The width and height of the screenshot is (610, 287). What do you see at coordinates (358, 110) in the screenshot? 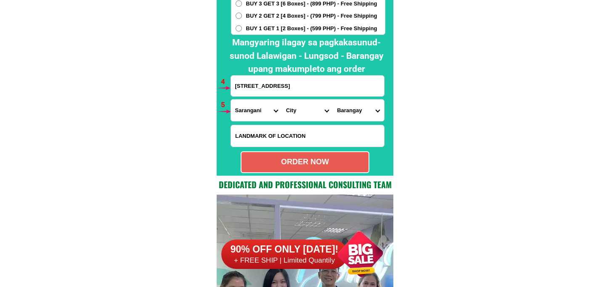
I see `select: Select commune` at bounding box center [358, 110].